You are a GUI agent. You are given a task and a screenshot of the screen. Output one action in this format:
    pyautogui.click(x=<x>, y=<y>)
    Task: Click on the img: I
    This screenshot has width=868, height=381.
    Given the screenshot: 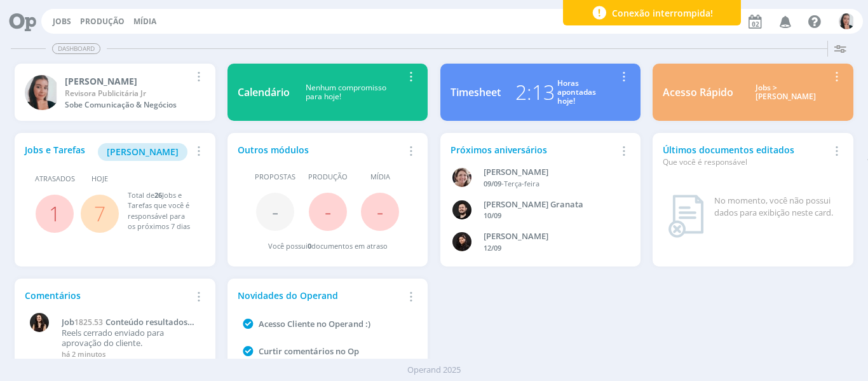 What is the action you would take?
    pyautogui.click(x=39, y=323)
    